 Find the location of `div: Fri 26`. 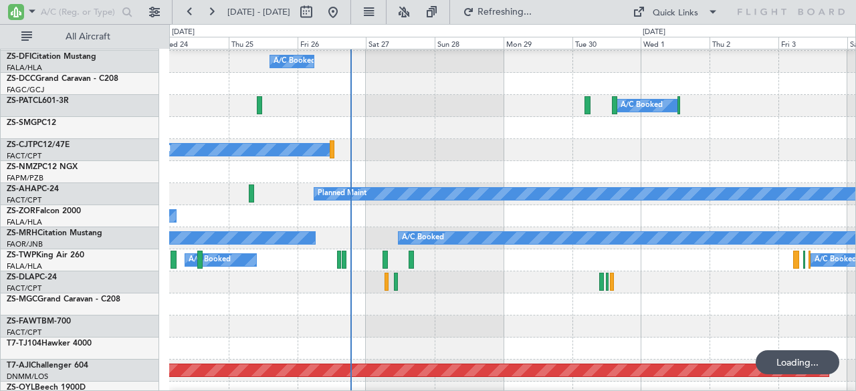

div: Fri 26 is located at coordinates (332, 43).